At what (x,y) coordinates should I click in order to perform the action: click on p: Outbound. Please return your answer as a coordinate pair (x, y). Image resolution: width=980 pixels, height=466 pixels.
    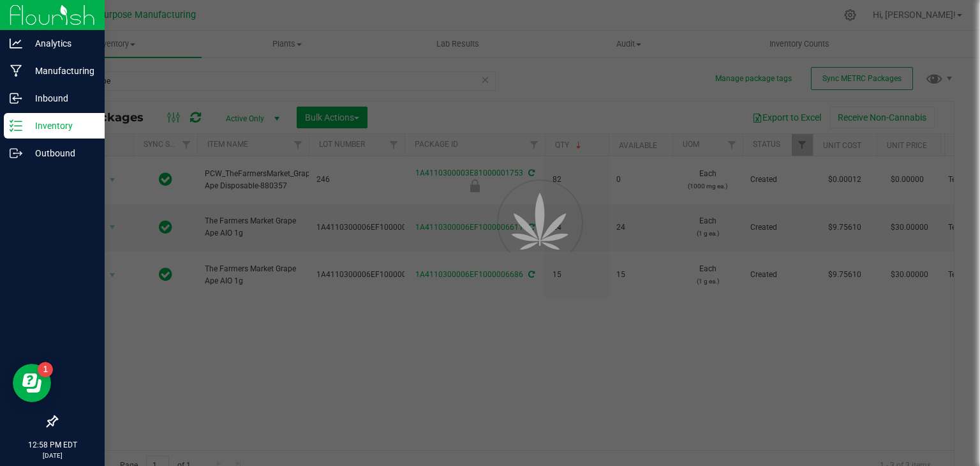
    Looking at the image, I should click on (60, 153).